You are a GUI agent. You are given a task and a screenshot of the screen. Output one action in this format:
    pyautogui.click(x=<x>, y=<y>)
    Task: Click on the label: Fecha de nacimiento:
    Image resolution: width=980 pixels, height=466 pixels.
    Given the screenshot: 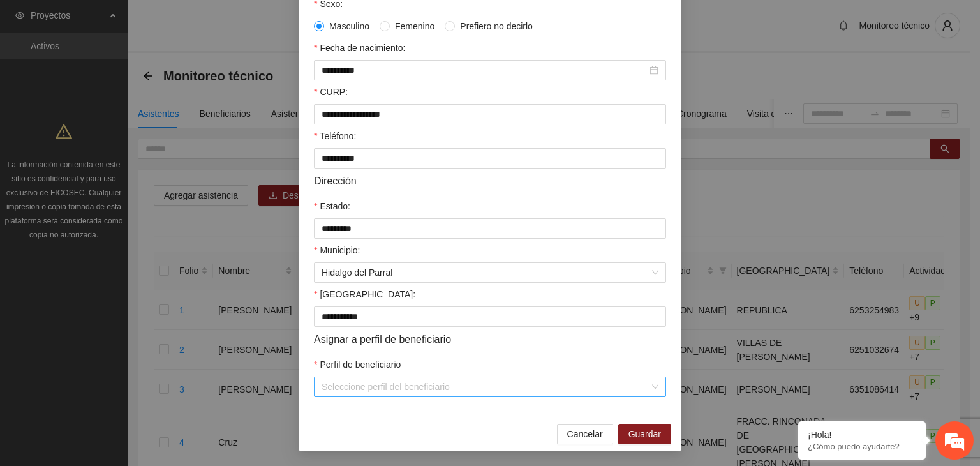 What is the action you would take?
    pyautogui.click(x=359, y=48)
    